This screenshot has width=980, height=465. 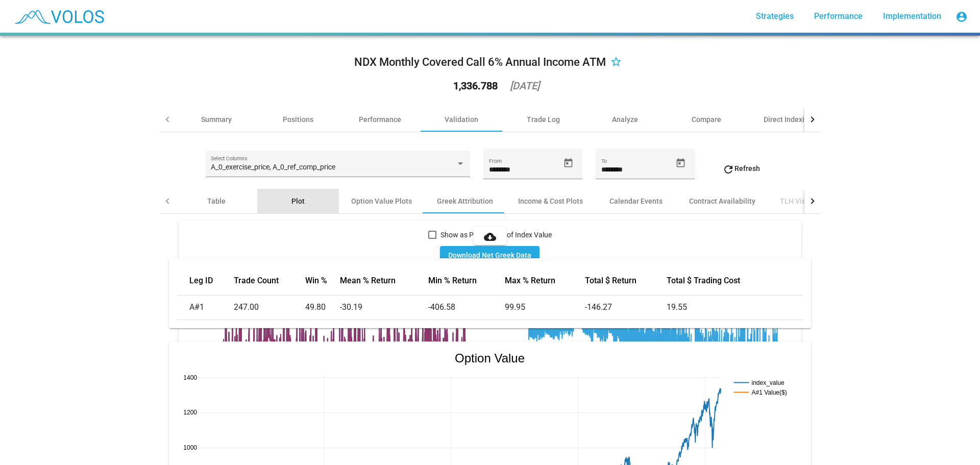 I want to click on span: Performance, so click(x=838, y=16).